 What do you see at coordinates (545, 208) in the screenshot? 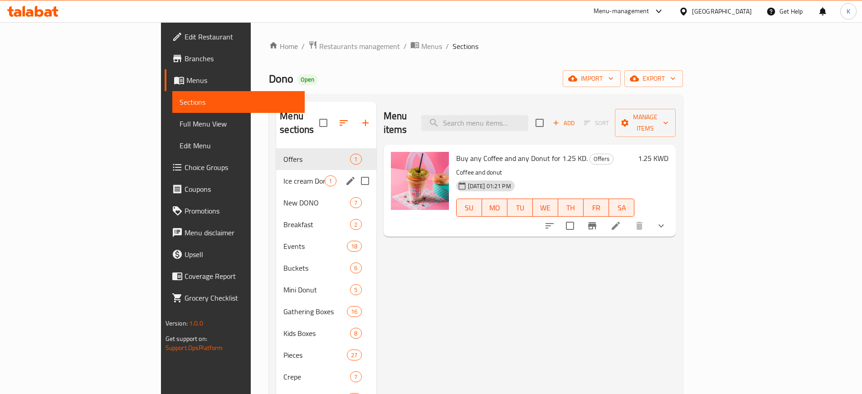
I see `span: WE` at bounding box center [545, 208].